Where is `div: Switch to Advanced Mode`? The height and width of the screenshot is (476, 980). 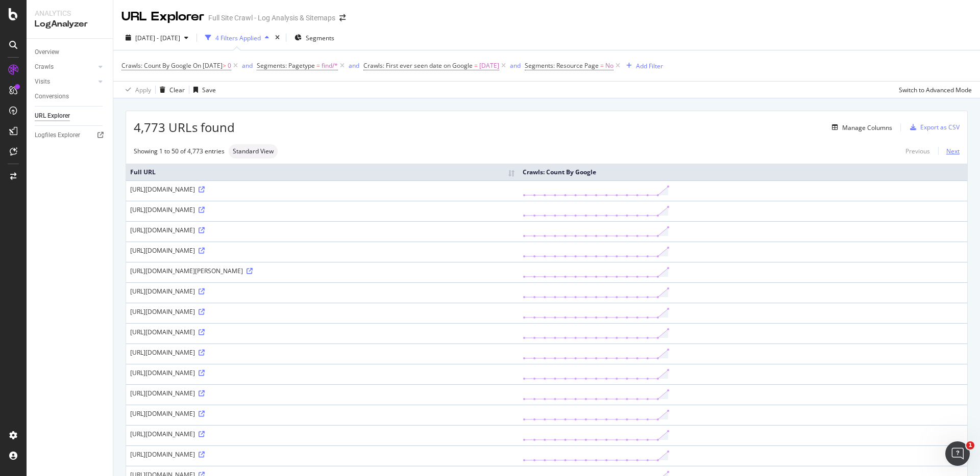 div: Switch to Advanced Mode is located at coordinates (935, 90).